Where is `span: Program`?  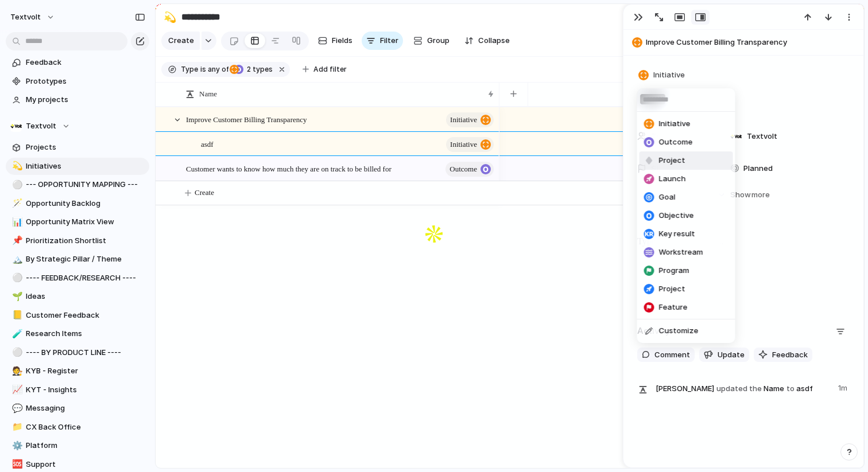
span: Program is located at coordinates (674, 271).